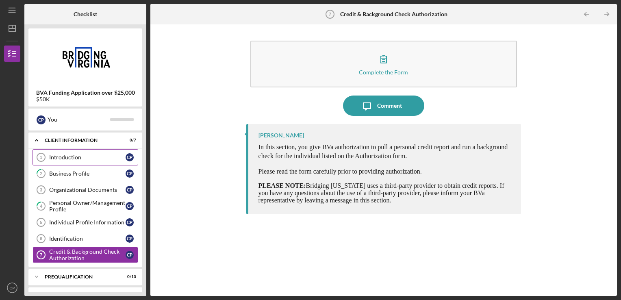 The image size is (621, 300). Describe the element at coordinates (87, 190) in the screenshot. I see `div: Organizational Documents` at that location.